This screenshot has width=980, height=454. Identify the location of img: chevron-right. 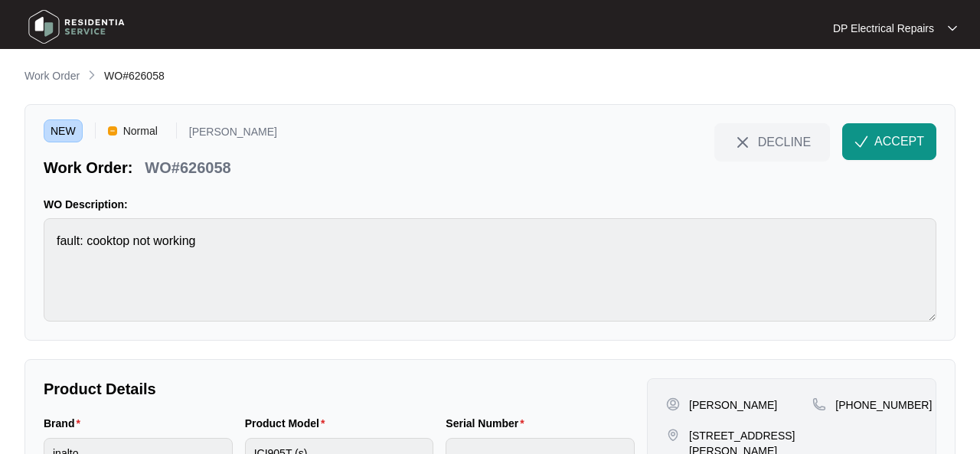
(92, 75).